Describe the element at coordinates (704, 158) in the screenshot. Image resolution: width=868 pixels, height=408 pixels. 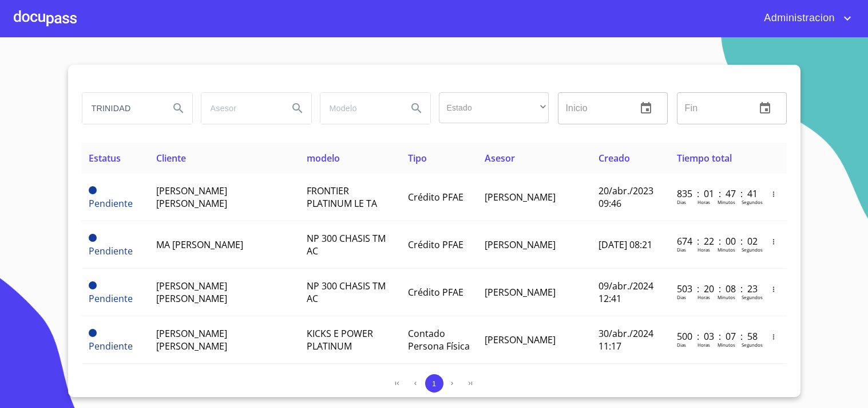
I see `span: Tiempo total` at that location.